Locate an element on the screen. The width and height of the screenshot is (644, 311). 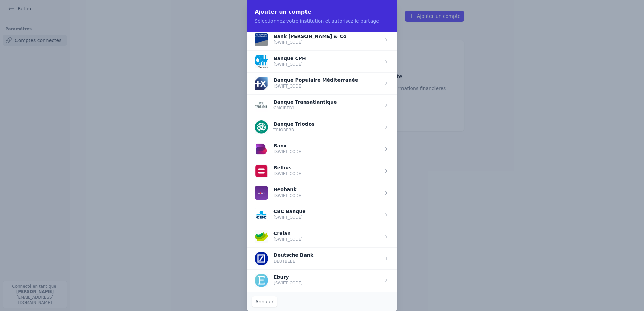
button: Deutsche Bank DEUTBEBE is located at coordinates (284, 258).